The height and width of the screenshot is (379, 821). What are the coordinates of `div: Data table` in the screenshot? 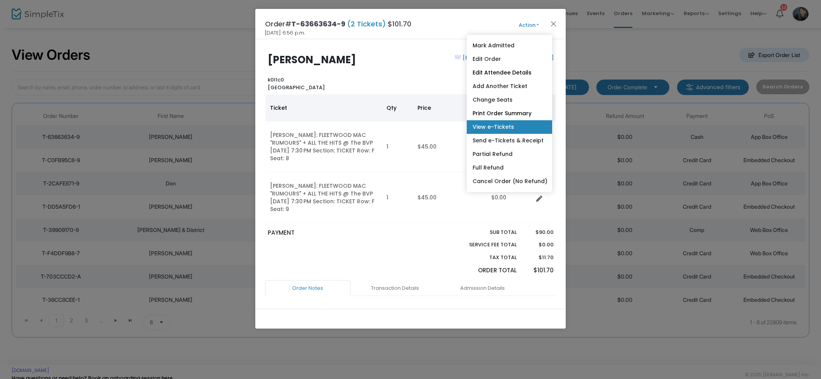 It's located at (410, 159).